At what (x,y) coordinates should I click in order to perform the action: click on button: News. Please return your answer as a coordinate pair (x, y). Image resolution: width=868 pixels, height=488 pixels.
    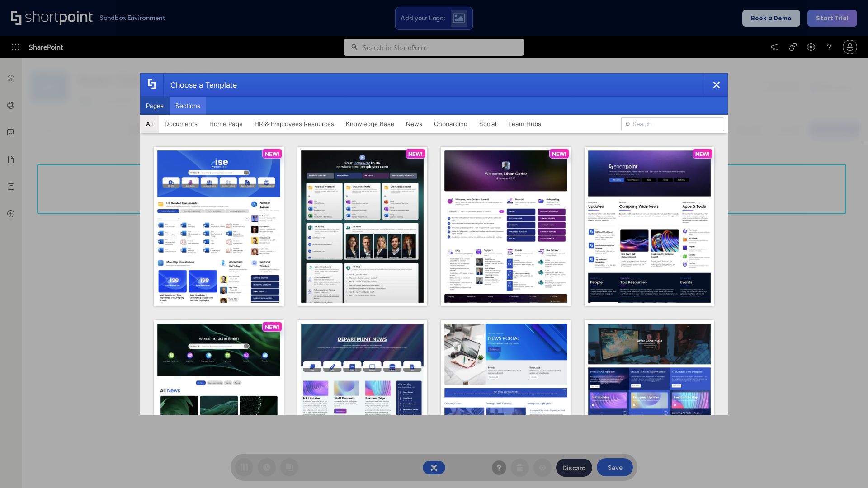
    Looking at the image, I should click on (414, 124).